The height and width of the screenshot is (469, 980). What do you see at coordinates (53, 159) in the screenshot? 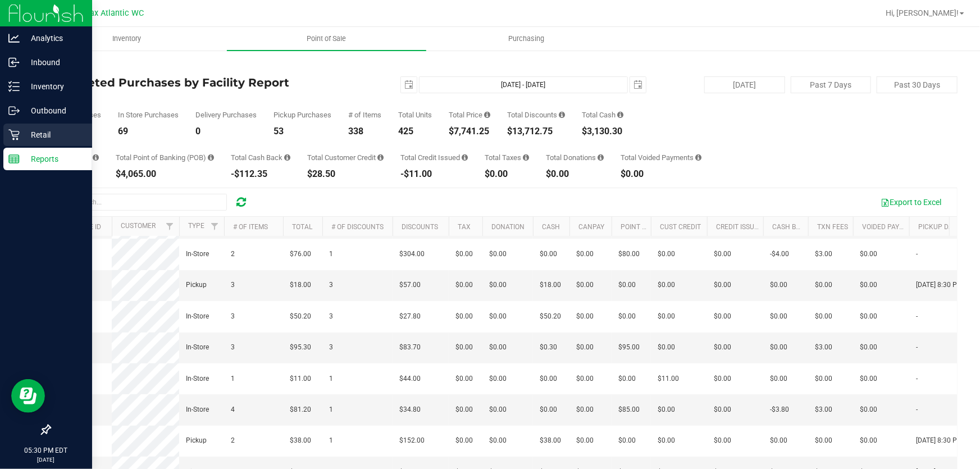
I see `p: Reports` at bounding box center [53, 159].